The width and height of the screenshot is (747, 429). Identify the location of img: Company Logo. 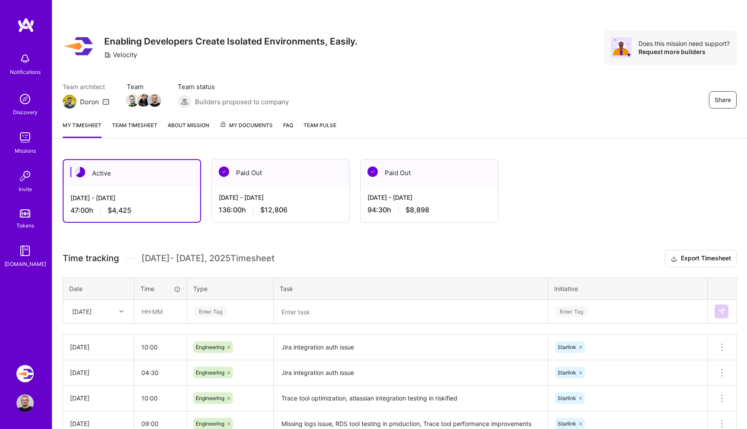
(78, 46).